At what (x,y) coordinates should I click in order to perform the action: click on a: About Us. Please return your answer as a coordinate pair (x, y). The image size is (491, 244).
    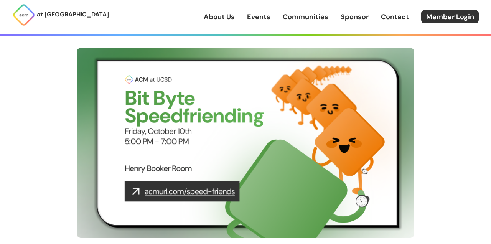
    Looking at the image, I should click on (219, 17).